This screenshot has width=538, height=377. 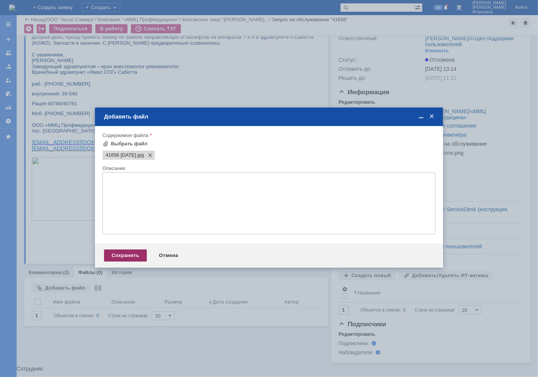 I want to click on div: Выбрать файл, so click(x=129, y=144).